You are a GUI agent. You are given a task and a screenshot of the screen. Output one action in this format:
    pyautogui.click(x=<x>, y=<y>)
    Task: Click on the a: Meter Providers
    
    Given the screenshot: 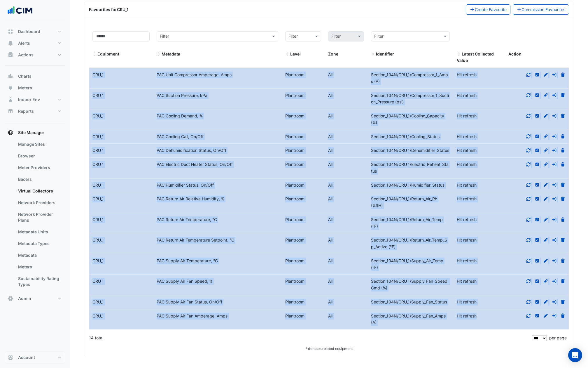 What is the action you would take?
    pyautogui.click(x=39, y=167)
    